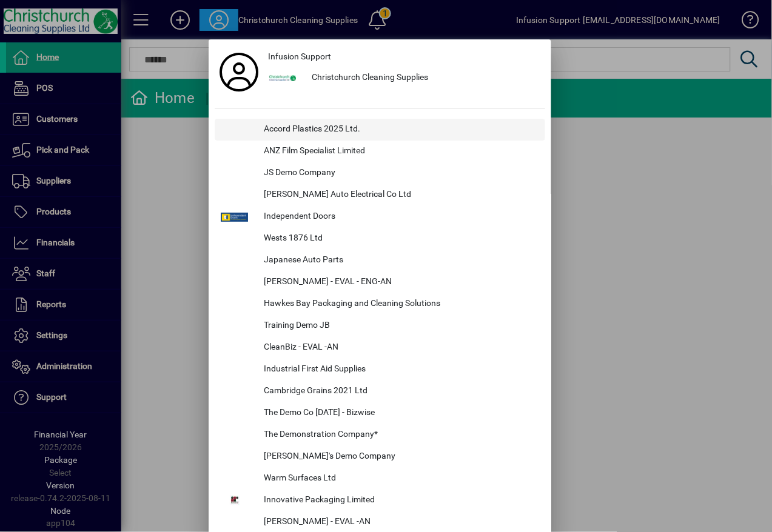 The image size is (772, 532). I want to click on button: Warm Surfaces Ltd, so click(379, 479).